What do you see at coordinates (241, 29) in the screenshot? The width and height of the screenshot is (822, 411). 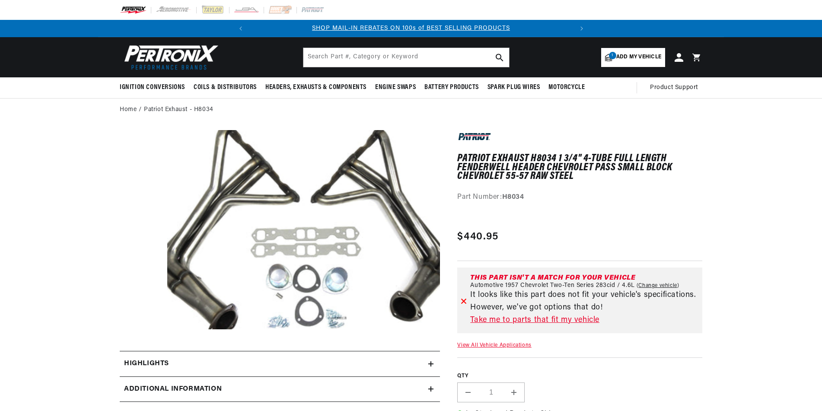 I see `button: Translation missing: en.sections.announcements.previous_announcement` at bounding box center [241, 29].